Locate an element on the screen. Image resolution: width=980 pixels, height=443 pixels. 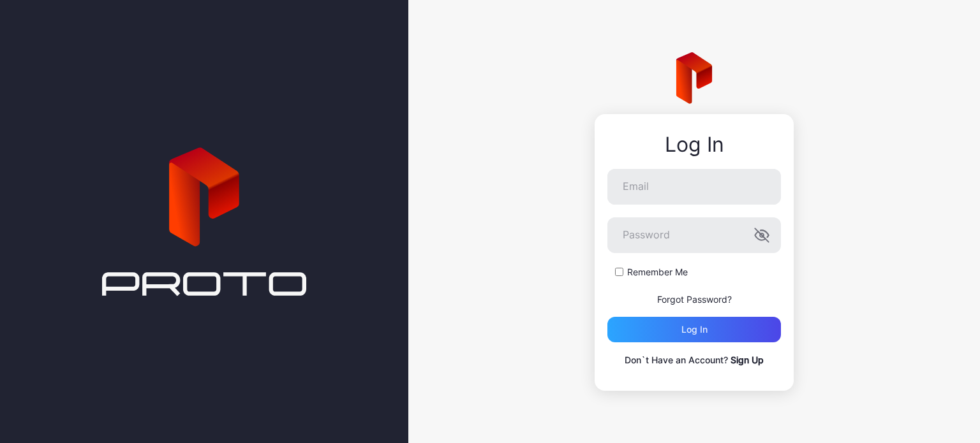
a: Forgot Password? is located at coordinates (694, 299).